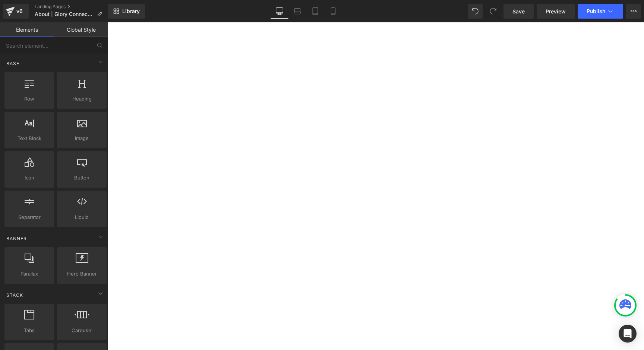 This screenshot has width=644, height=350. I want to click on a: New Library, so click(126, 11).